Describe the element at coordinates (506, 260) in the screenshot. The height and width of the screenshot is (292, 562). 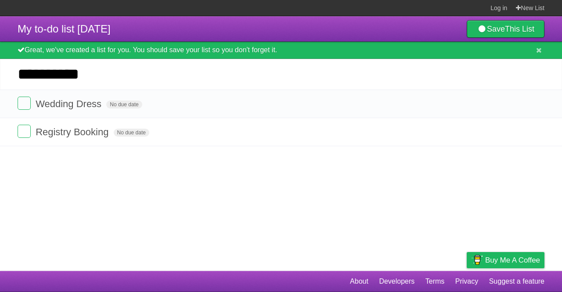
I see `a: Buy me a coffee` at that location.